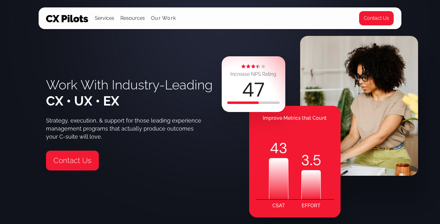 The width and height of the screenshot is (440, 224). Describe the element at coordinates (82, 101) in the screenshot. I see `span: CX • UX • EX` at that location.